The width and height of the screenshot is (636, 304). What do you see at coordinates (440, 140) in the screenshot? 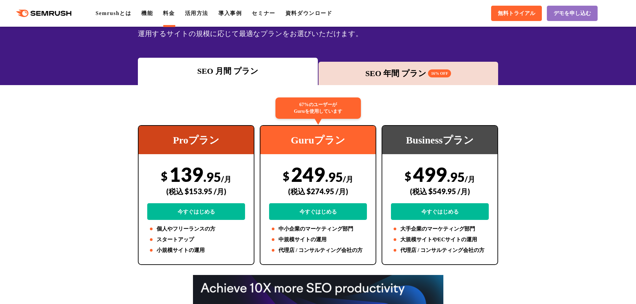
I see `div: Businessプラン` at bounding box center [440, 140].